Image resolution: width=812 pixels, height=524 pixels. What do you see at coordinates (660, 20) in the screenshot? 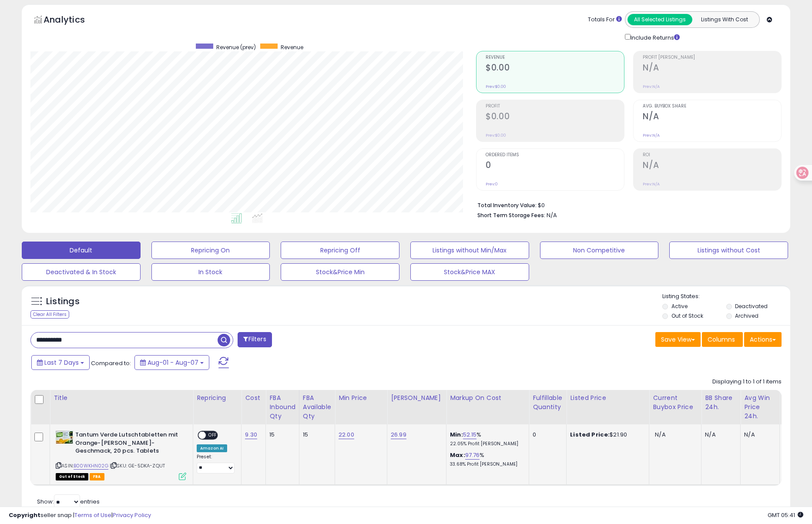
I see `button: All Selected Listings` at bounding box center [660, 20].